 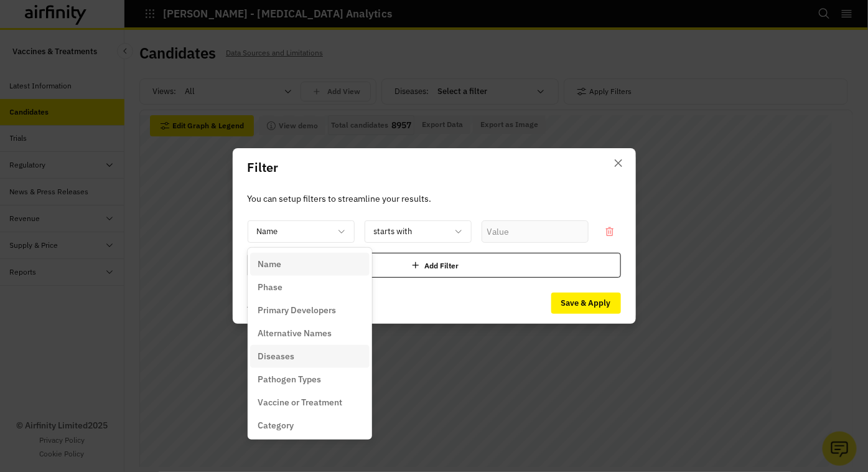 What do you see at coordinates (619, 163) in the screenshot?
I see `button: Close` at bounding box center [619, 163].